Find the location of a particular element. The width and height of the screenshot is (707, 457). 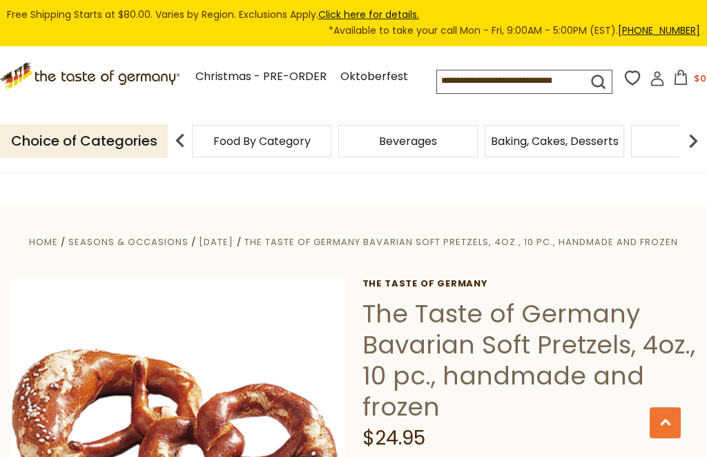

a: Home is located at coordinates (44, 242).